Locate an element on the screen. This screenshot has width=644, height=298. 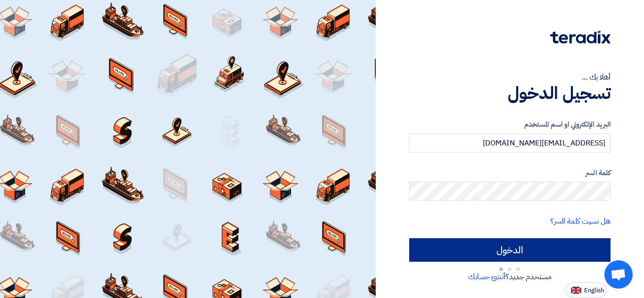
div: دردشة مفتوحة is located at coordinates (619, 275).